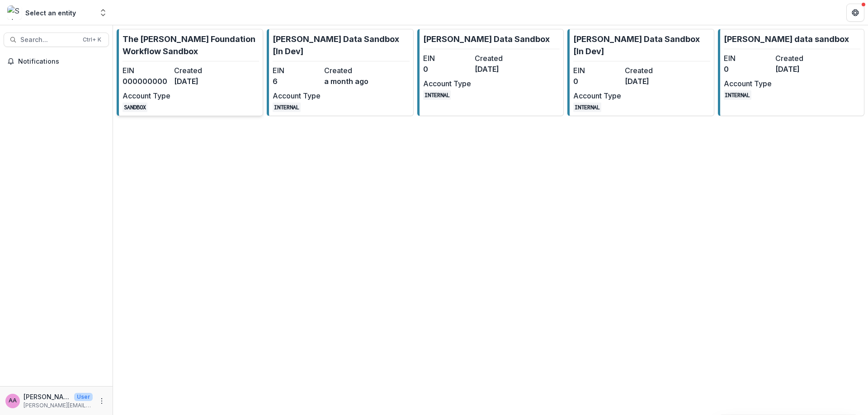  I want to click on img: Select an entity, so click(15, 13).